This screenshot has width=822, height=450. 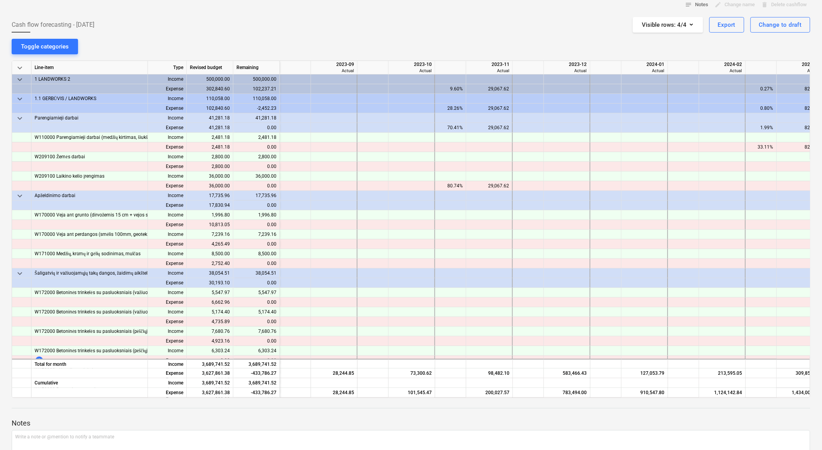 I want to click on div: 5,174.40, so click(x=210, y=312).